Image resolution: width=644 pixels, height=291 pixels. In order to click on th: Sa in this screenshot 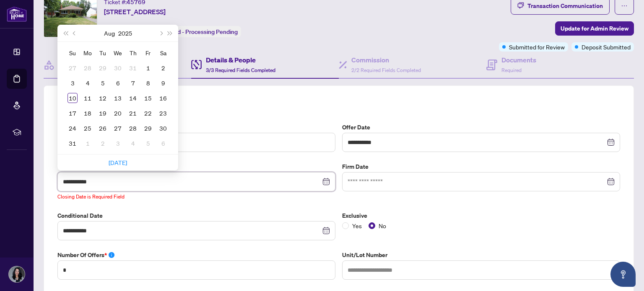, I will do `click(163, 53)`.